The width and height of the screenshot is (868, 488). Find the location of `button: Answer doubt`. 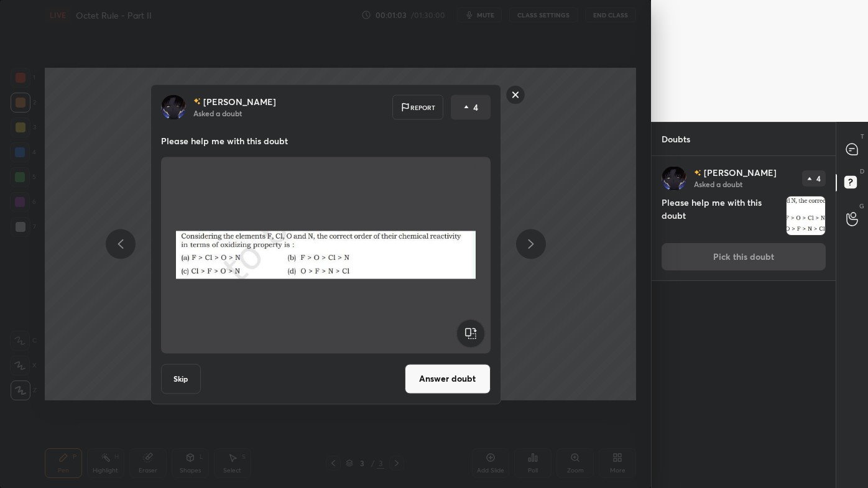

button: Answer doubt is located at coordinates (448, 379).